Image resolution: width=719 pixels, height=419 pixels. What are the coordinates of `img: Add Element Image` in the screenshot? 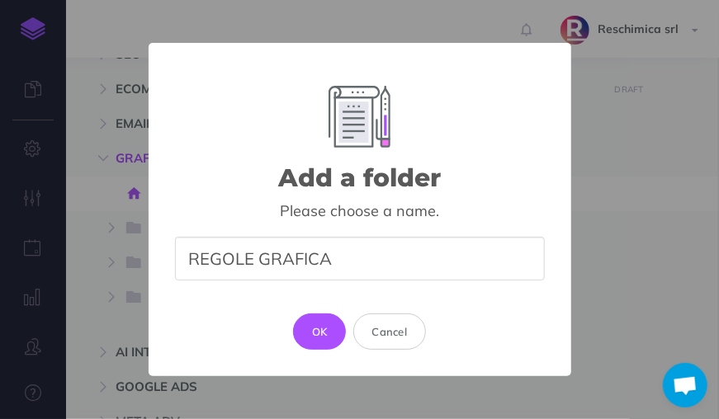 It's located at (359, 116).